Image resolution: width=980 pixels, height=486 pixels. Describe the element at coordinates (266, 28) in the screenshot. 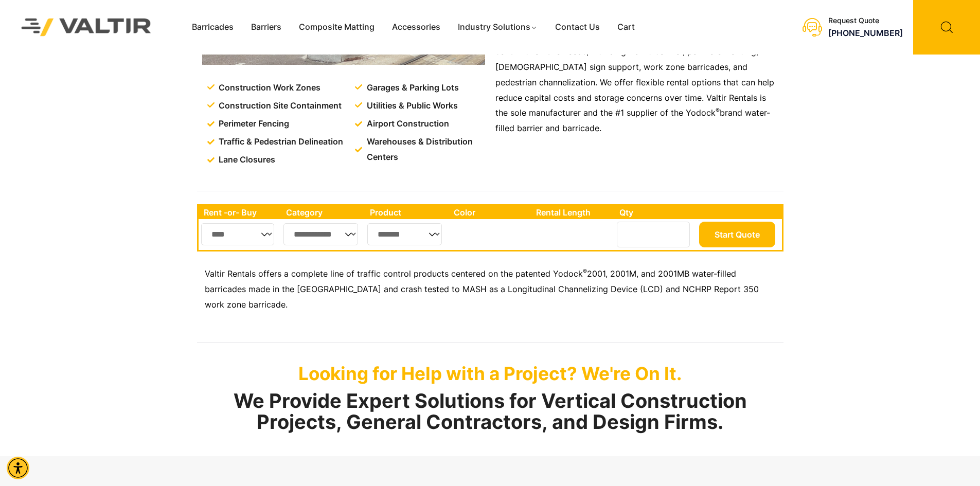

I see `a: Barriers` at that location.